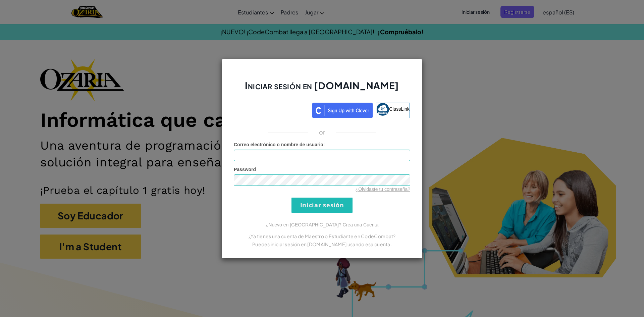  I want to click on p: or, so click(322, 132).